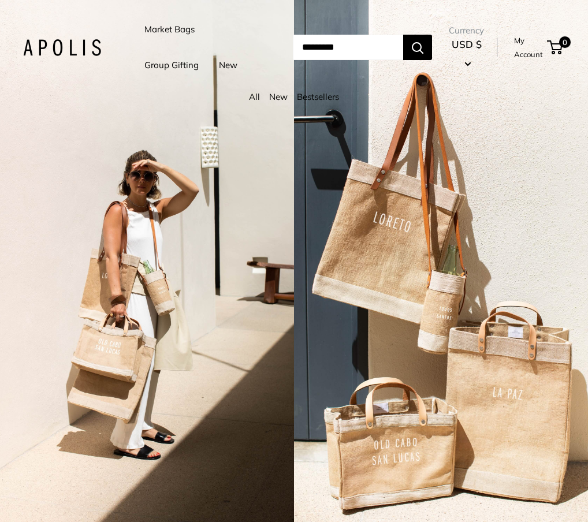 Image resolution: width=588 pixels, height=522 pixels. What do you see at coordinates (466, 44) in the screenshot?
I see `span: USD $` at bounding box center [466, 44].